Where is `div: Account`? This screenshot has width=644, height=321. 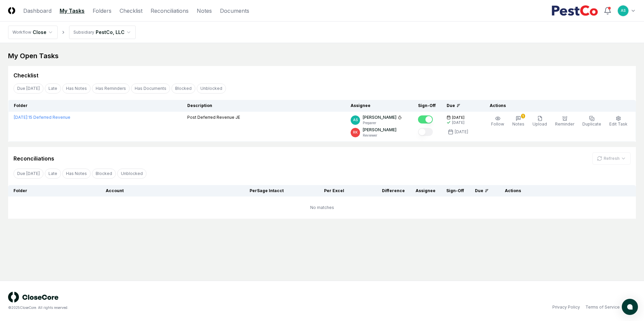 div: Account is located at coordinates (164, 191).